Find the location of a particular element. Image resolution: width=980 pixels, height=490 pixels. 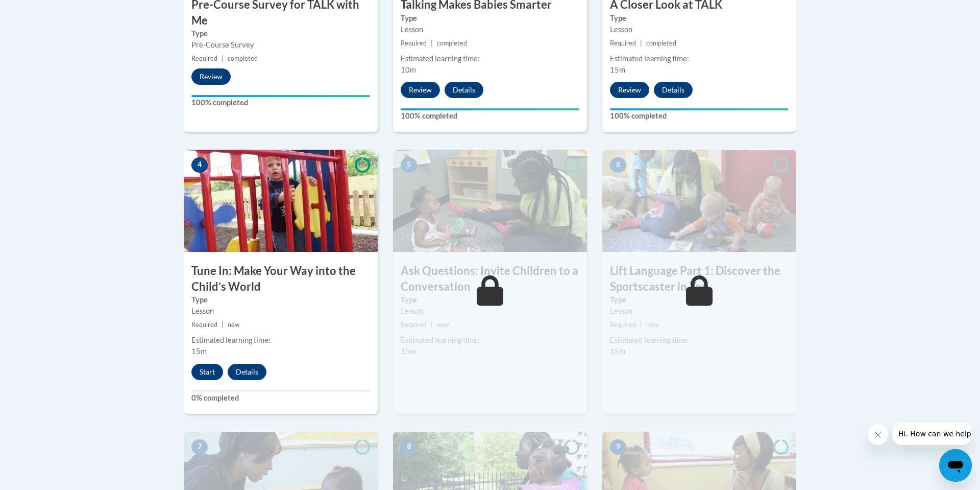

h3: Tune In: Make Your Way into the Child’s World is located at coordinates (281, 278).